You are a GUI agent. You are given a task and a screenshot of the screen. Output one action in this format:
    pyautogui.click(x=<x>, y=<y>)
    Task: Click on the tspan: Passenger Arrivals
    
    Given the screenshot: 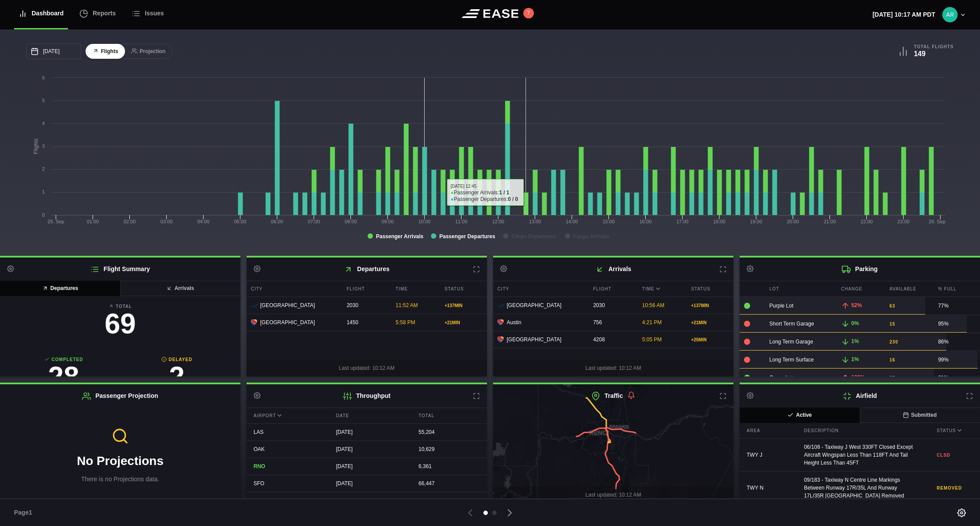 What is the action you would take?
    pyautogui.click(x=400, y=237)
    